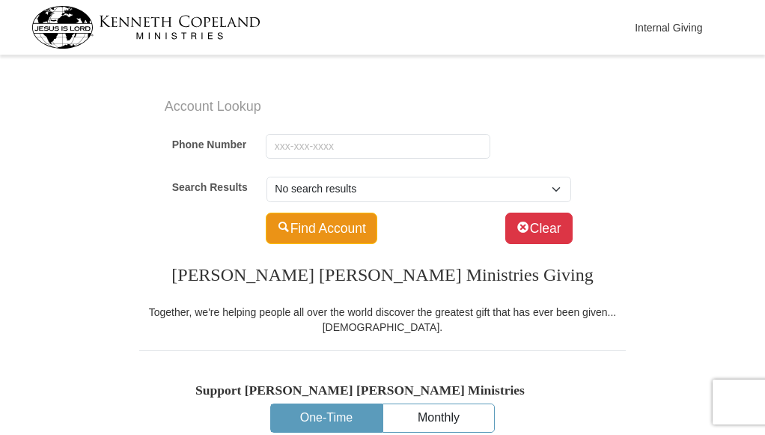 The height and width of the screenshot is (435, 765). Describe the element at coordinates (230, 107) in the screenshot. I see `label: Account Lookup` at that location.